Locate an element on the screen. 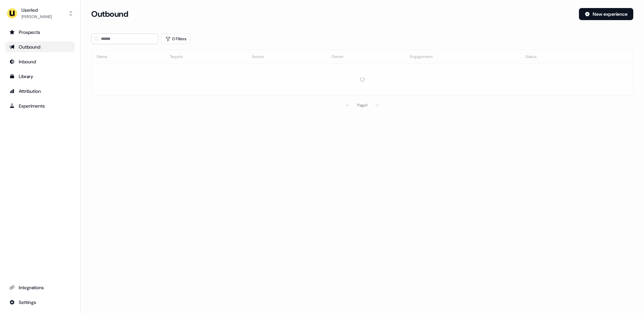 The height and width of the screenshot is (313, 644). button: 0 Filters is located at coordinates (175, 39).